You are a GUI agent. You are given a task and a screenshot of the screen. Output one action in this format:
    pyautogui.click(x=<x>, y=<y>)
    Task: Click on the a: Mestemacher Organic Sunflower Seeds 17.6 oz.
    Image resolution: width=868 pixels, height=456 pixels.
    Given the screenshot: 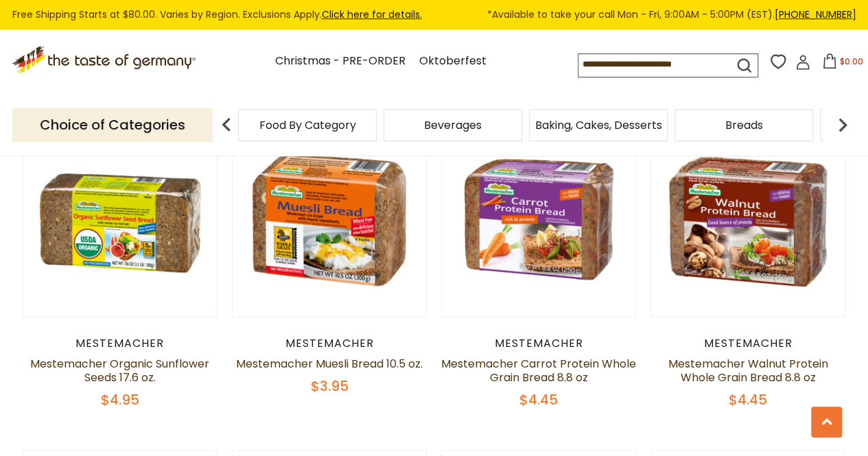 What is the action you would take?
    pyautogui.click(x=119, y=370)
    